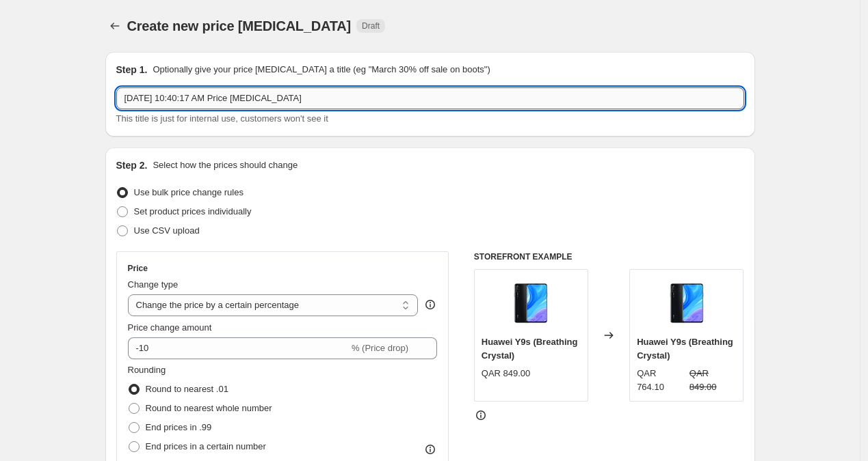  What do you see at coordinates (506, 373) in the screenshot?
I see `div: QAR 849.00` at bounding box center [506, 373].